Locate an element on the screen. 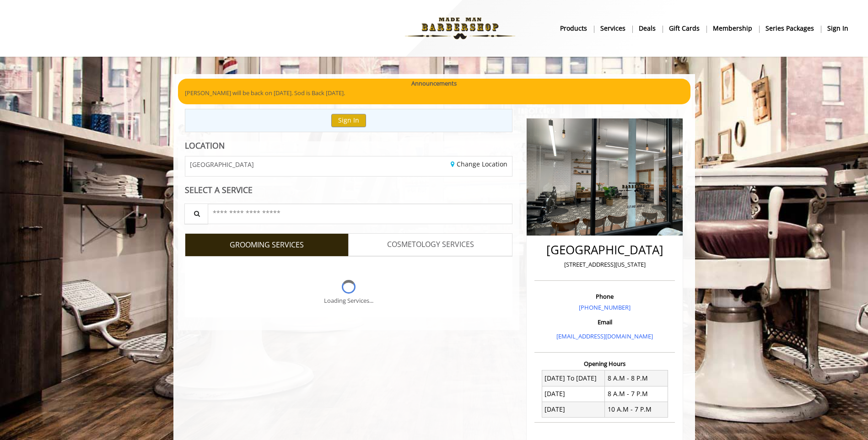  td: 8 A.M - 8 P.M is located at coordinates (637, 379).